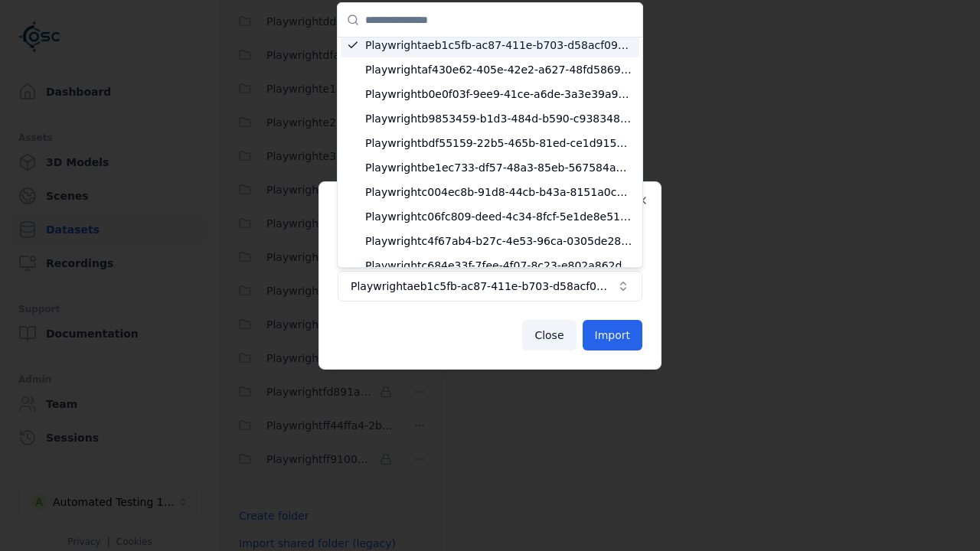 The image size is (980, 551). I want to click on span: Playwrightc06fc809-deed-4c34-8fcf-5e1de8e5180e, so click(499, 217).